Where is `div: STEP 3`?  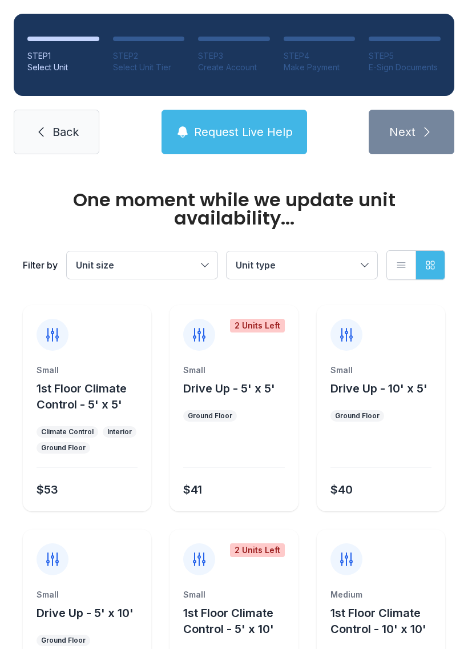 div: STEP 3 is located at coordinates (234, 56).